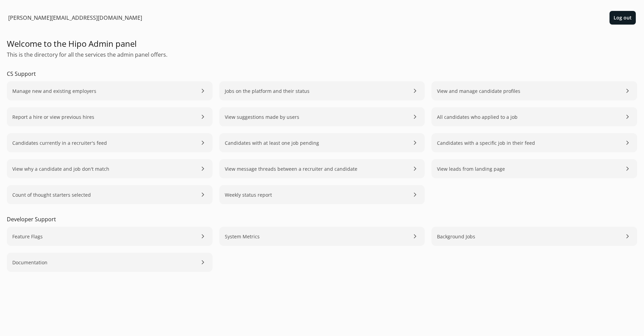  Describe the element at coordinates (110, 169) in the screenshot. I see `a: View why a candidate and job don't match chevron_right` at that location.